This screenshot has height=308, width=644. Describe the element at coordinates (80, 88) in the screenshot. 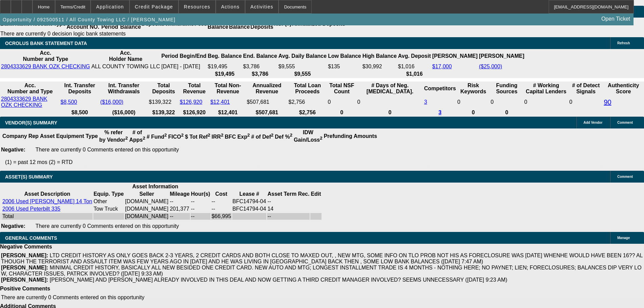

I see `th: Int. Transfer Deposits` at that location.